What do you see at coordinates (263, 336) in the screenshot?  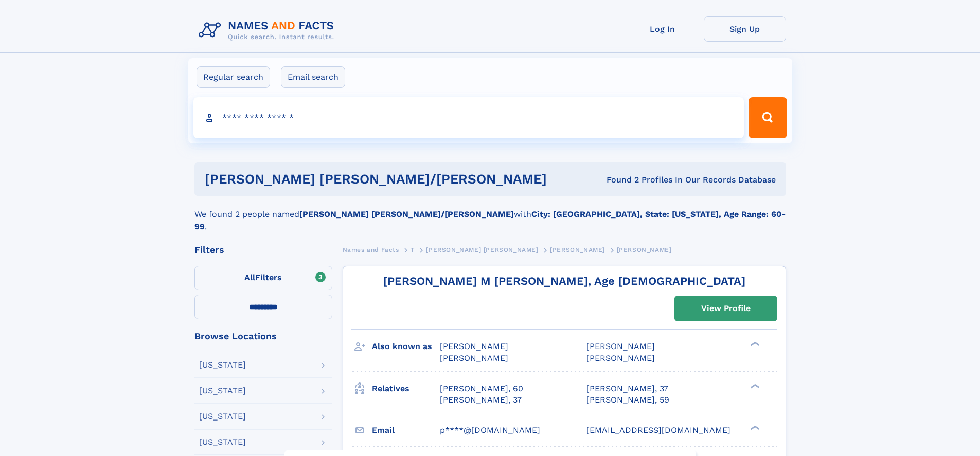 I see `div: Browse Locations` at bounding box center [263, 336].